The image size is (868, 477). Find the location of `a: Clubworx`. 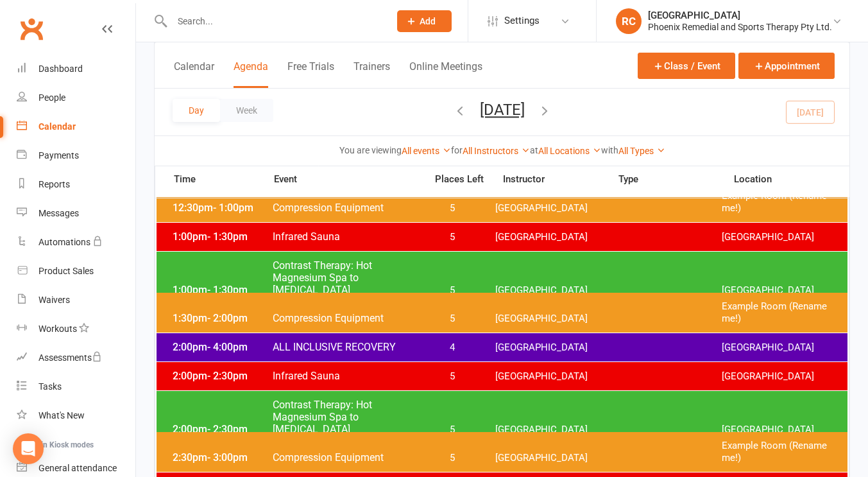

a: Clubworx is located at coordinates (32, 29).